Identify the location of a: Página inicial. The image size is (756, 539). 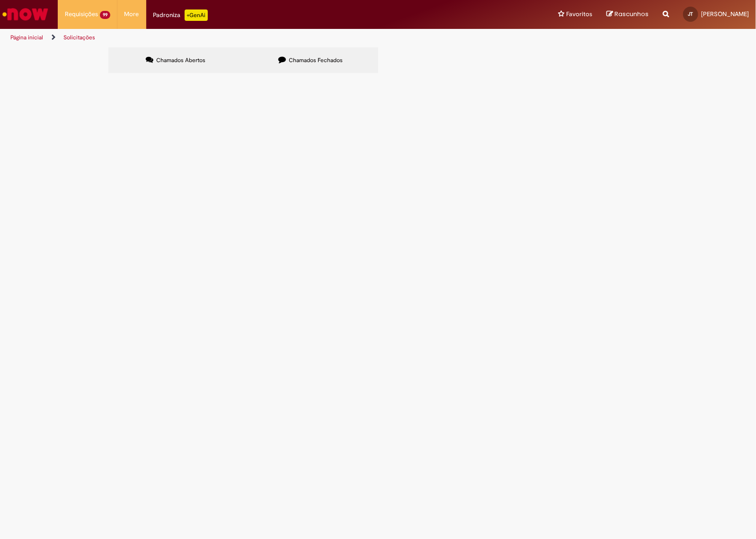
(26, 37).